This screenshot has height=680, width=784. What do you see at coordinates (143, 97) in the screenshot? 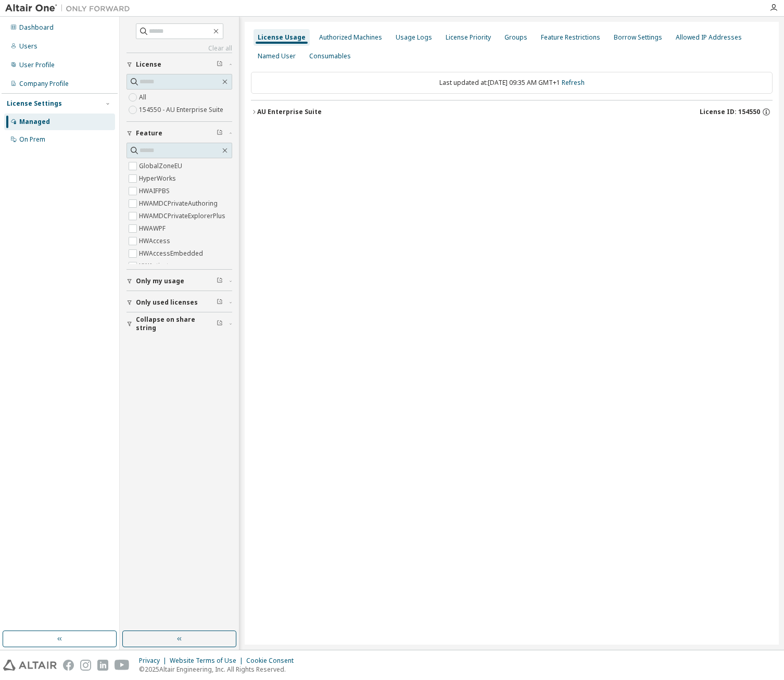
I see `label: All` at bounding box center [143, 97].